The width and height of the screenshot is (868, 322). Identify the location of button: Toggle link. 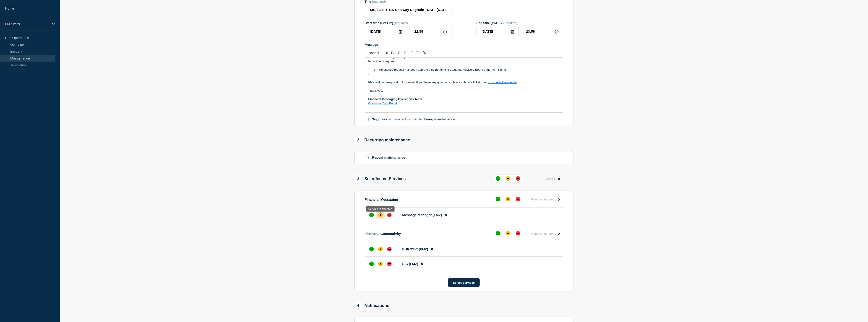
(424, 53).